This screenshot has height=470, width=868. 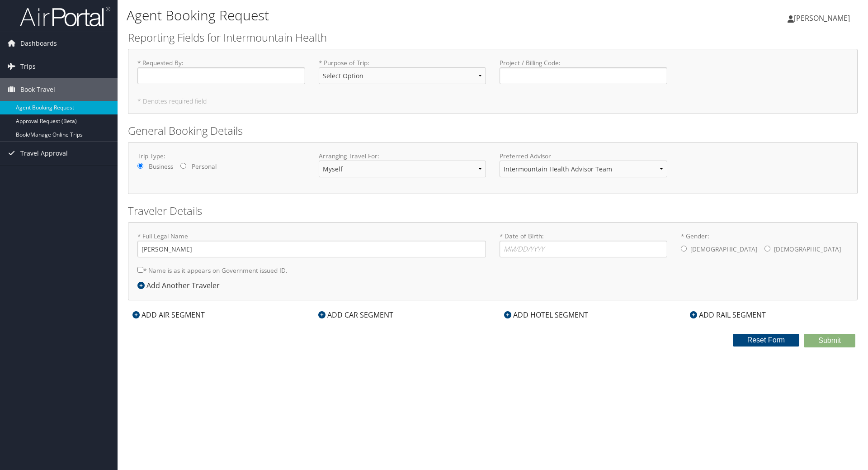 What do you see at coordinates (583, 249) in the screenshot?
I see `input: * Date of Birth:` at bounding box center [583, 249].